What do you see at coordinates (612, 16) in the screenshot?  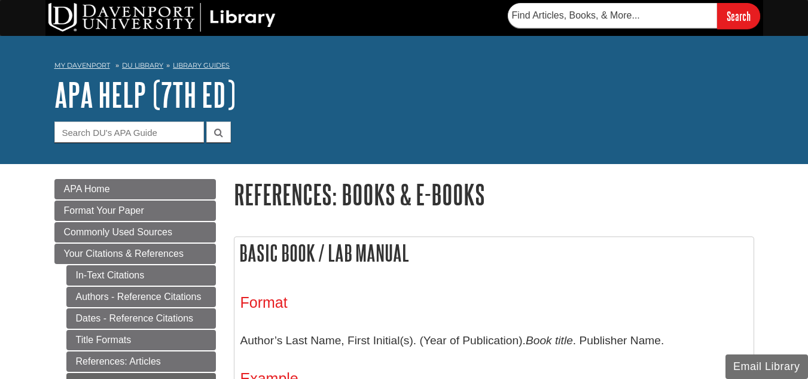 I see `input: Find Articles, Books, & More...` at bounding box center [612, 16].